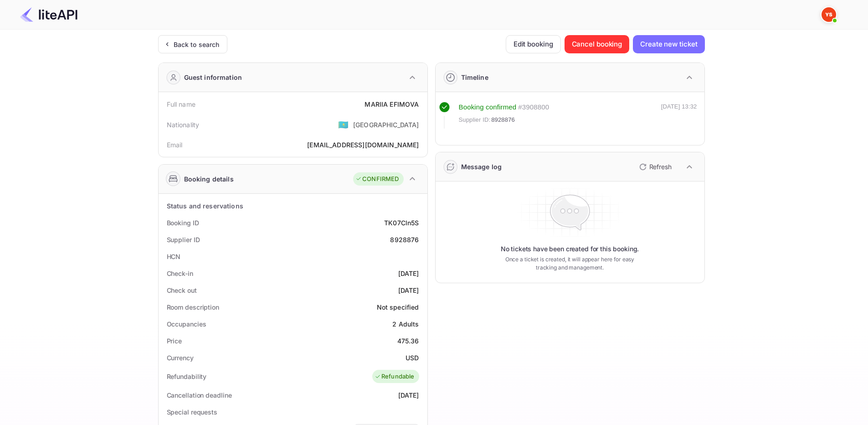 This screenshot has width=868, height=425. I want to click on div: Booking details, so click(209, 179).